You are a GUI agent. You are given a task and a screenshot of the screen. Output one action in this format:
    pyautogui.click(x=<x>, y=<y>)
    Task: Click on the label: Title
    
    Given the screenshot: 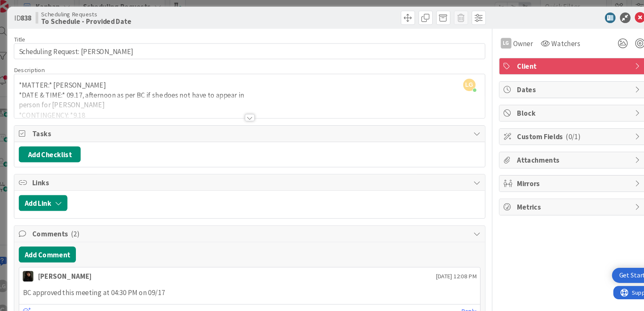 What is the action you would take?
    pyautogui.click(x=27, y=43)
    